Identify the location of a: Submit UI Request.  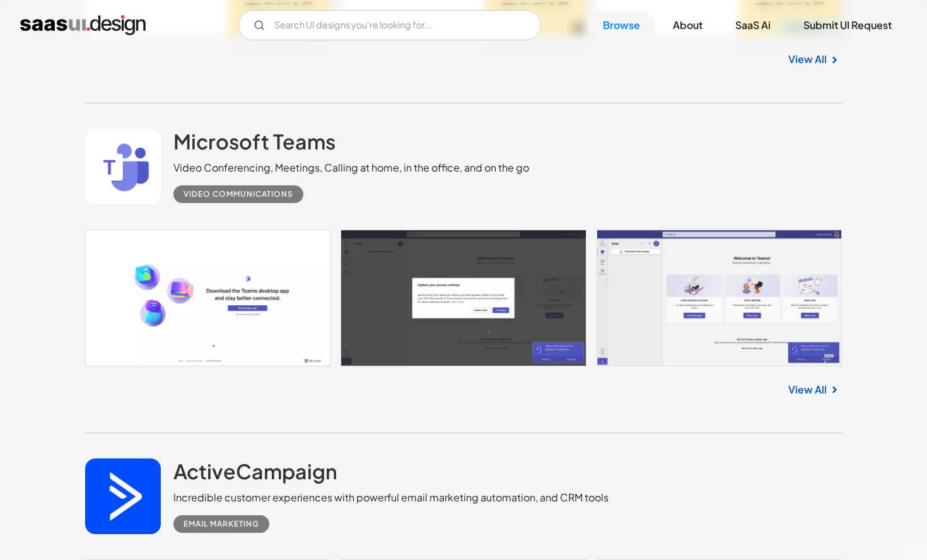
(848, 25).